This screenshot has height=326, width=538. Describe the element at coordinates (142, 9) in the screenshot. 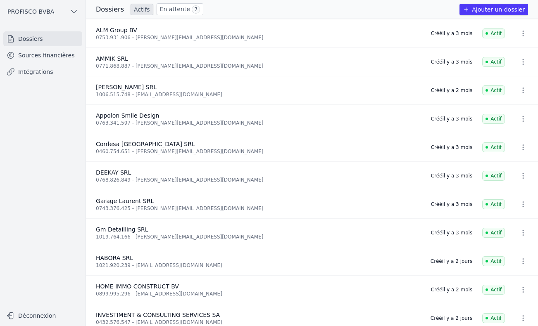

I see `a: Actifs` at that location.